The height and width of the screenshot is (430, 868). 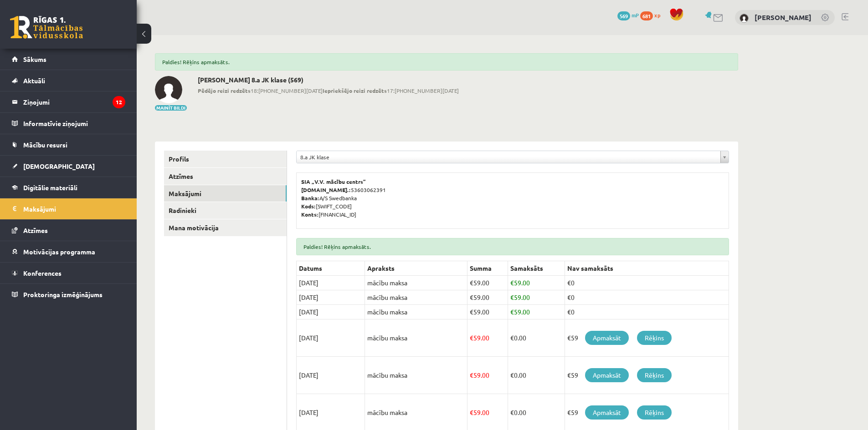 What do you see at coordinates (35, 231) in the screenshot?
I see `span: Atzīmes` at bounding box center [35, 231].